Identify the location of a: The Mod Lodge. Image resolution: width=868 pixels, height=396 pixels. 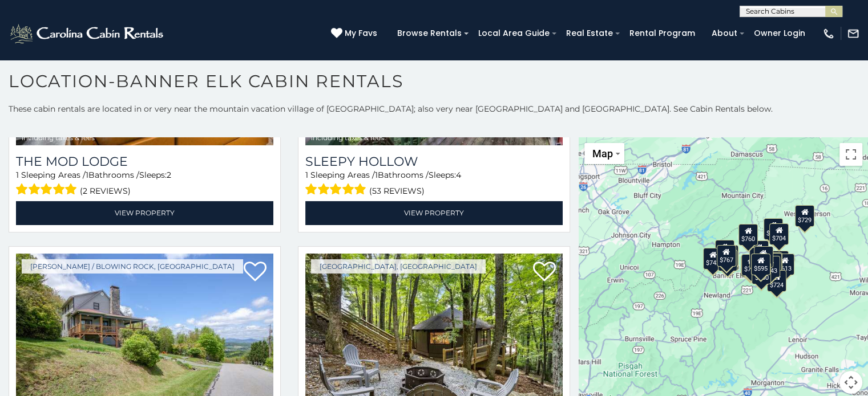
(144, 161).